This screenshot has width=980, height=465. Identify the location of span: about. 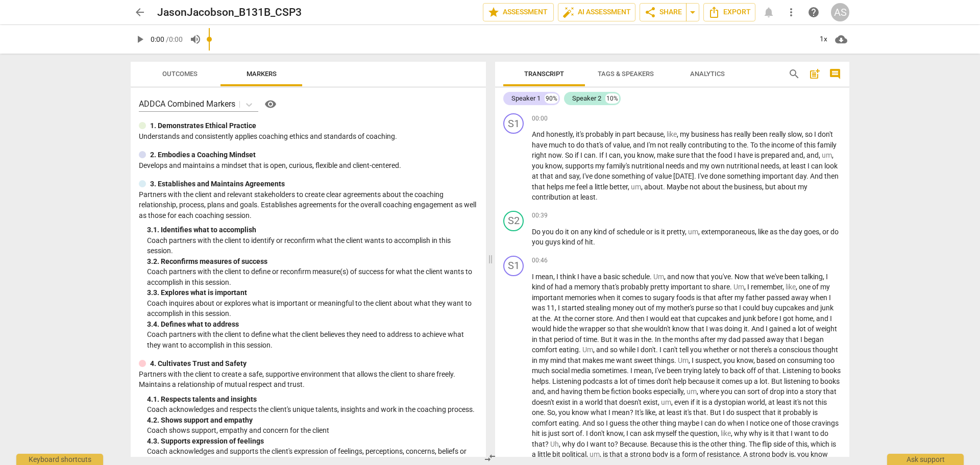
(712, 187).